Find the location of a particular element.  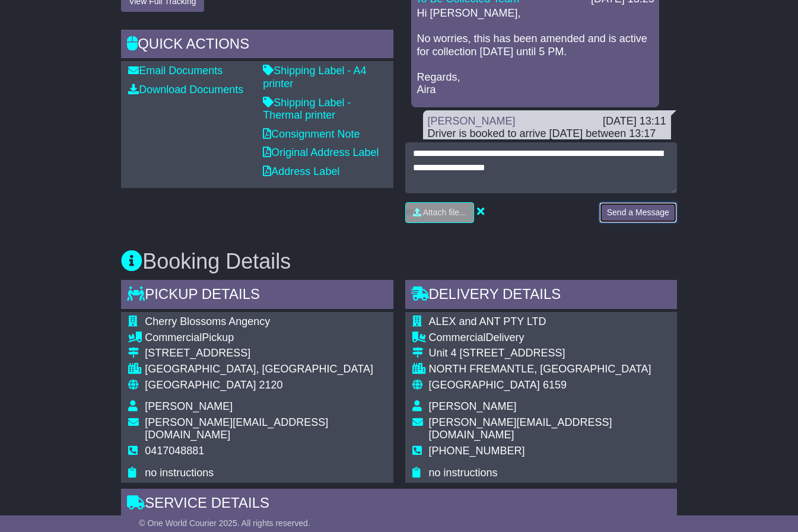

span: 6159 is located at coordinates (554, 385).